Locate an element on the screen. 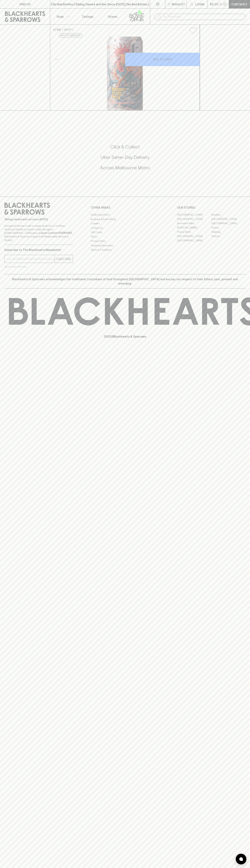 The image size is (250, 868). a: Prahran is located at coordinates (228, 236).